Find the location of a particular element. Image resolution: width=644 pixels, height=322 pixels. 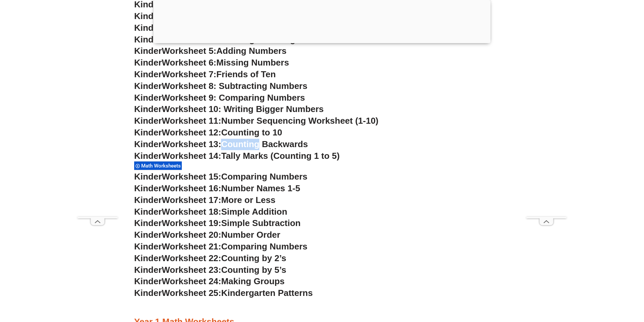

span: Worksheet 12: is located at coordinates (191, 133).